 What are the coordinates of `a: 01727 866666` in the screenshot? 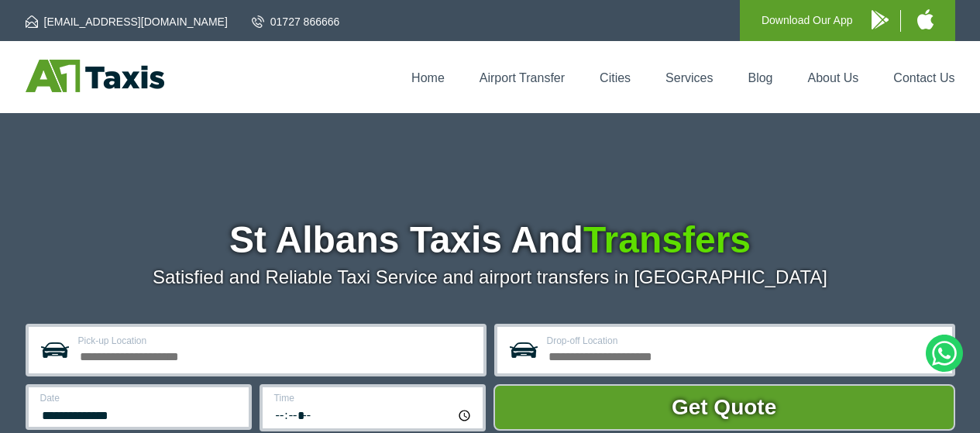 It's located at (296, 21).